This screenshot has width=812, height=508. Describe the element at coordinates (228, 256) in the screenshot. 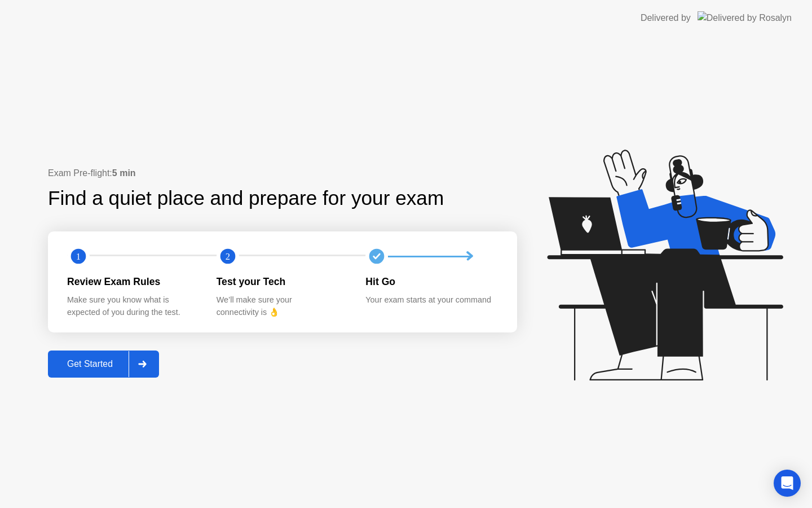

I see `text: 2` at that location.